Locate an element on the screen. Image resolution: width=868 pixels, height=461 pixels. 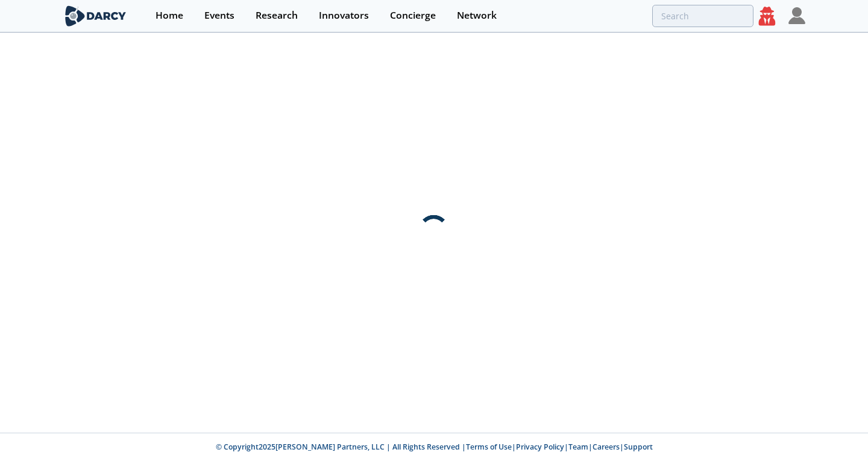
div: Network is located at coordinates (477, 16).